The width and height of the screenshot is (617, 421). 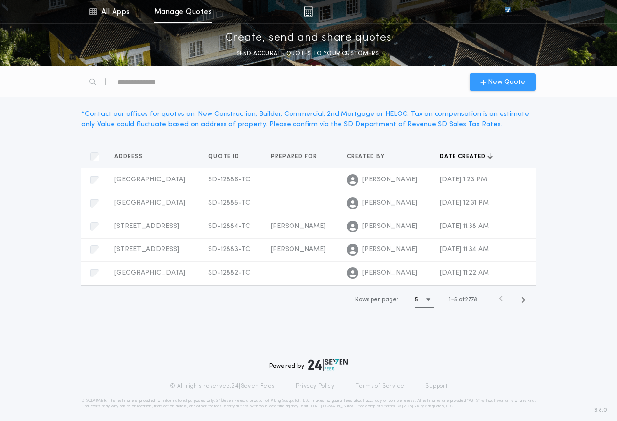 I want to click on span: Date created, so click(x=464, y=157).